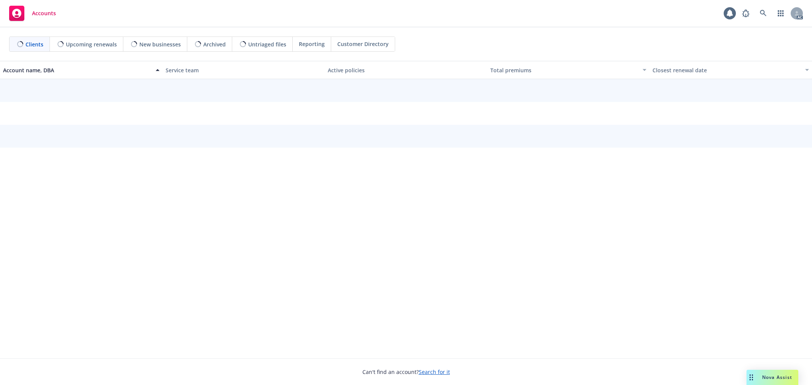 Image resolution: width=812 pixels, height=385 pixels. What do you see at coordinates (91, 44) in the screenshot?
I see `span: Upcoming renewals` at bounding box center [91, 44].